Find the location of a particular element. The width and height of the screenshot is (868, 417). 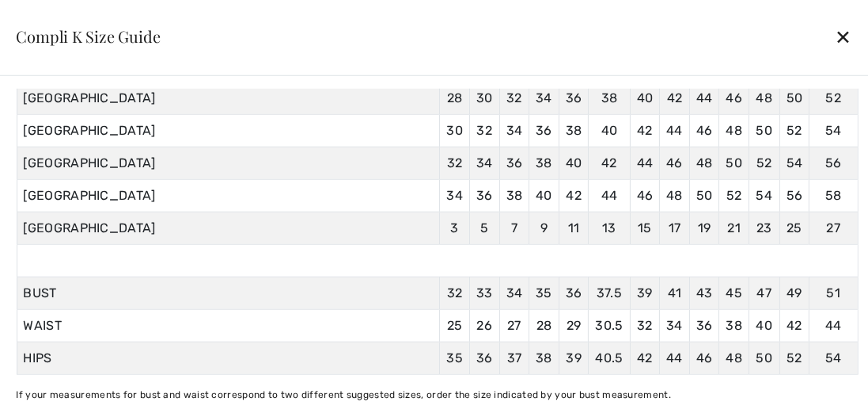

div: If your measurements for bust and waist correspond to two different suggested sizes, order the si... is located at coordinates (437, 395).